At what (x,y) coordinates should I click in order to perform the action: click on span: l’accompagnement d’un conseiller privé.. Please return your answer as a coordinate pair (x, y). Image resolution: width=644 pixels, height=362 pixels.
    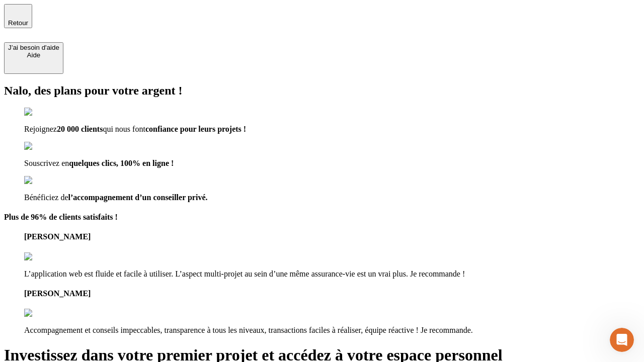
    Looking at the image, I should click on (138, 197).